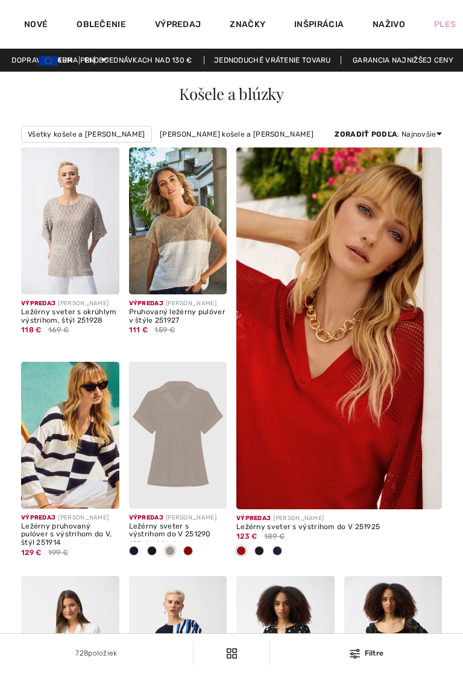  Describe the element at coordinates (36, 24) in the screenshot. I see `font: Nové` at that location.